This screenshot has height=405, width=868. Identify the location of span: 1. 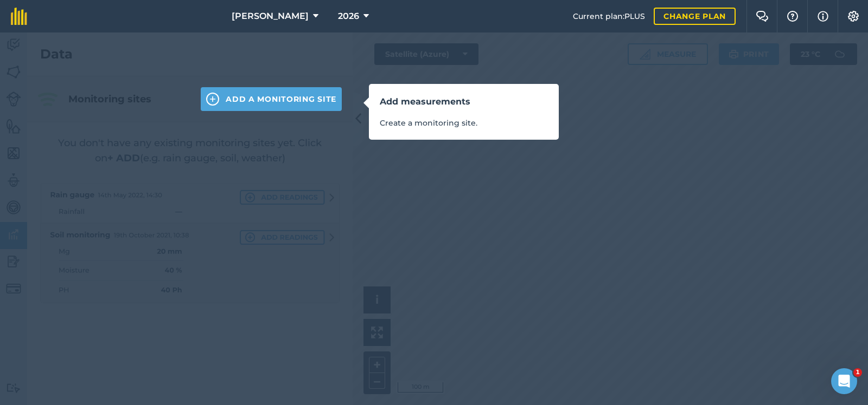
(857, 373).